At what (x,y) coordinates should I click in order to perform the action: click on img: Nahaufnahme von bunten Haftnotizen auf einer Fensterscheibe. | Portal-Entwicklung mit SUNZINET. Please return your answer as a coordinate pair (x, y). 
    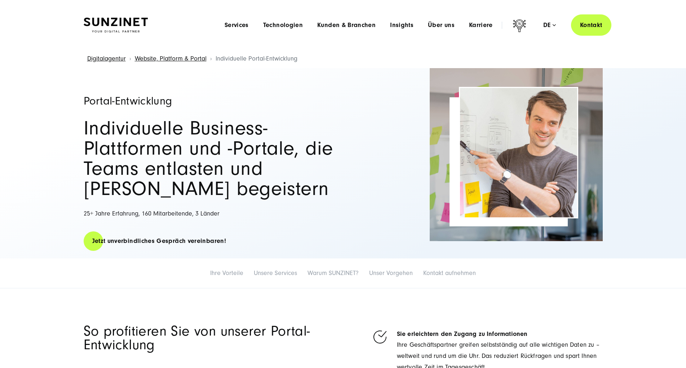
    Looking at the image, I should click on (517, 155).